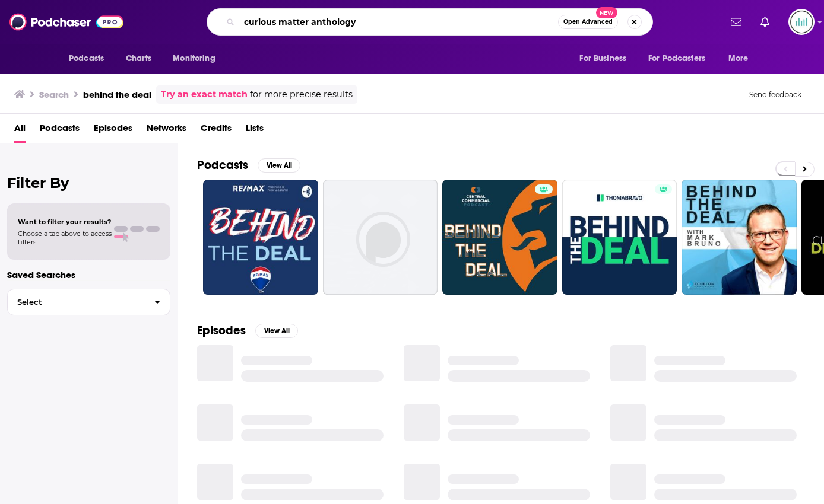 The width and height of the screenshot is (824, 504). I want to click on h2: Filter By, so click(89, 183).